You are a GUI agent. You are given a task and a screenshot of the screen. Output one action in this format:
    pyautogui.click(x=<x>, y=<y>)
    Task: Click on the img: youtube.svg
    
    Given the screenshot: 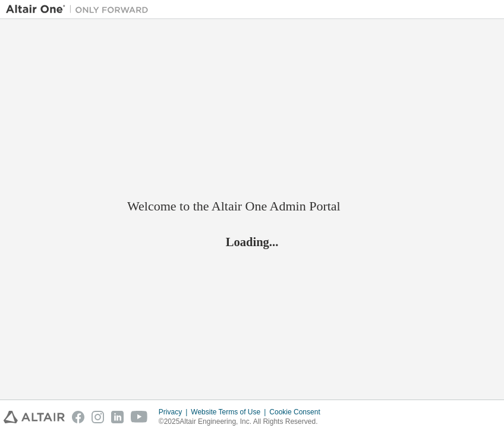 What is the action you would take?
    pyautogui.click(x=139, y=417)
    